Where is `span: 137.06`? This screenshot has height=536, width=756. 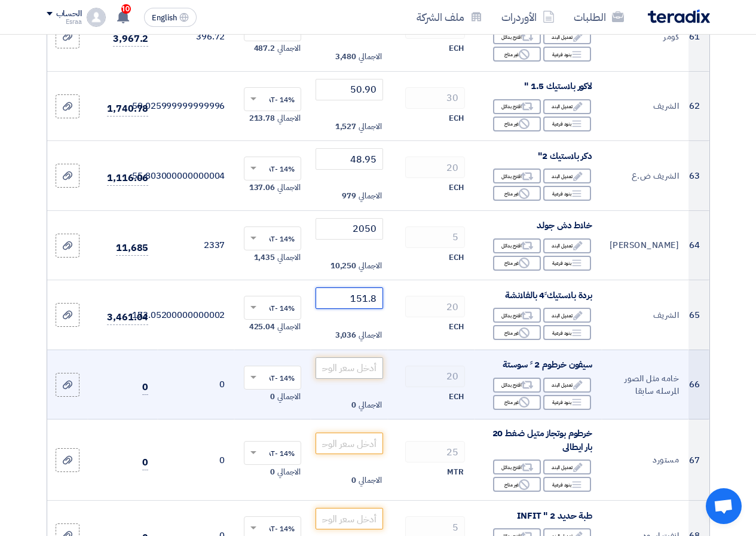 span: 137.06 is located at coordinates (262, 188).